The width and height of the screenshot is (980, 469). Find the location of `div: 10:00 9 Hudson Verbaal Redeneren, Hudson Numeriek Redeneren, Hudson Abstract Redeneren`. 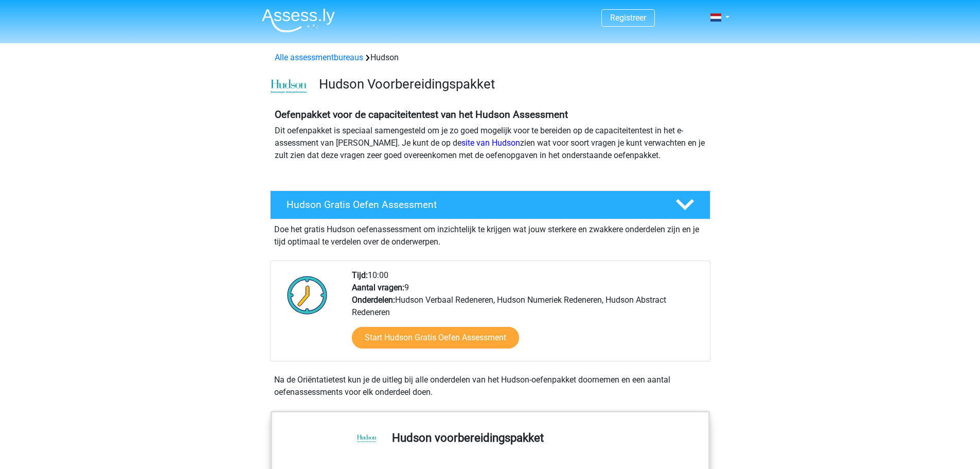

div: 10:00 9 Hudson Verbaal Redeneren, Hudson Numeriek Redeneren, Hudson Abstract Redeneren is located at coordinates (527, 316).